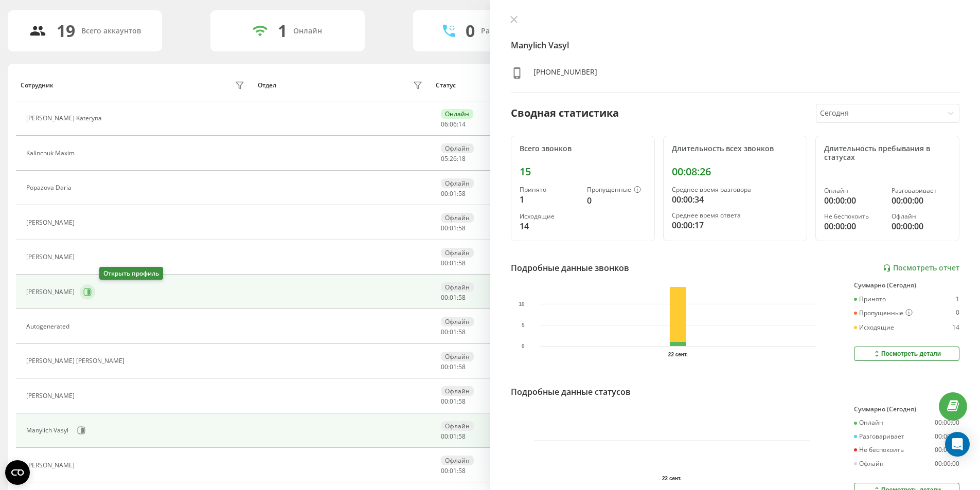 Image resolution: width=980 pixels, height=490 pixels. What do you see at coordinates (51, 153) in the screenshot?
I see `div: Kalinchuk Maxim` at bounding box center [51, 153].